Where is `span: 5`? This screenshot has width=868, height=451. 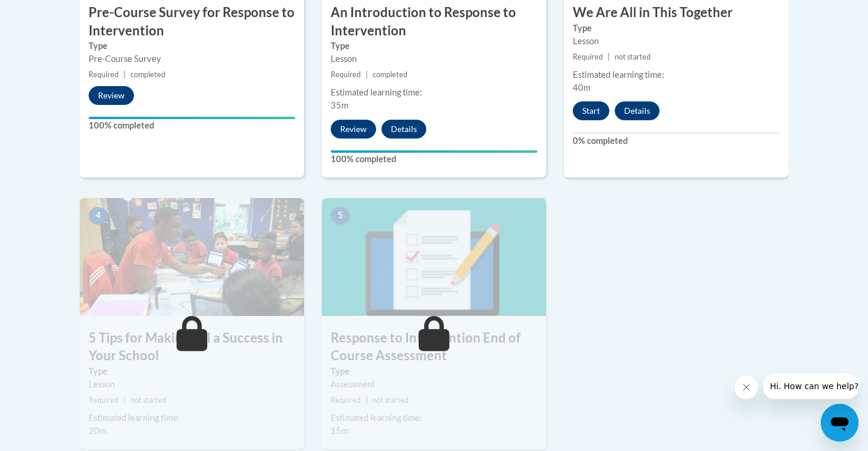 span: 5 is located at coordinates (340, 216).